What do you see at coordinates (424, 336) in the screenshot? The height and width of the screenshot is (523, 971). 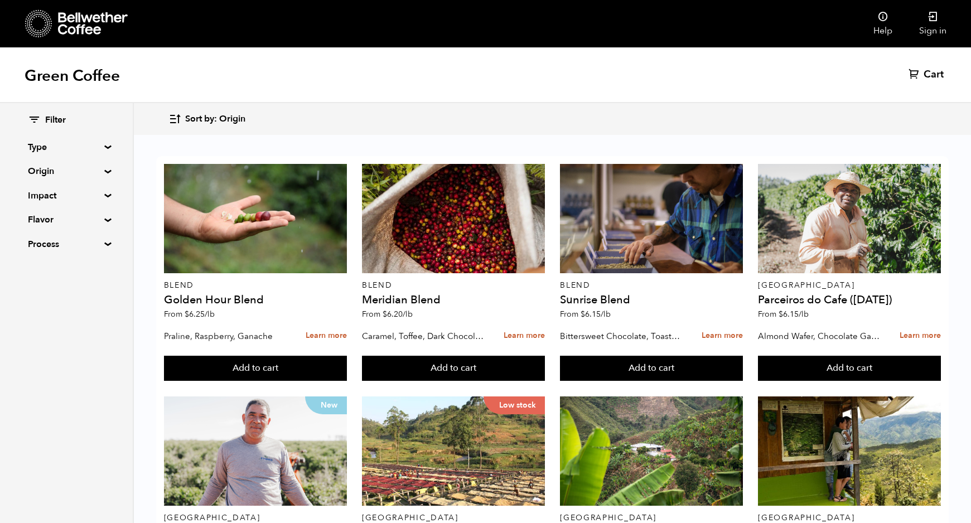 I see `p: Caramel, Toffee, Dark Chocolate` at bounding box center [424, 336].